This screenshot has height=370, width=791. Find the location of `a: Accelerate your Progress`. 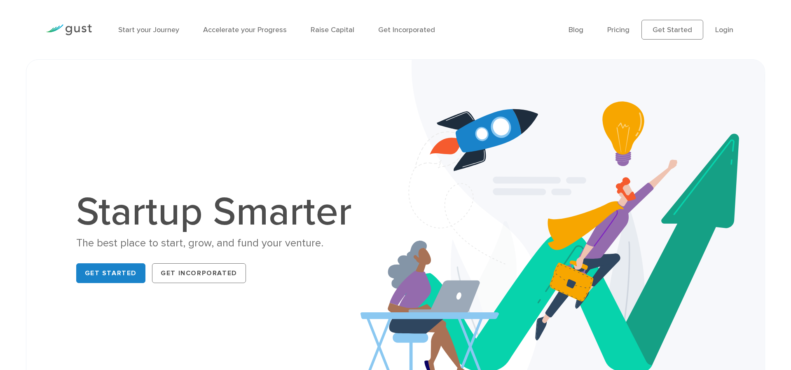

a: Accelerate your Progress is located at coordinates (245, 30).